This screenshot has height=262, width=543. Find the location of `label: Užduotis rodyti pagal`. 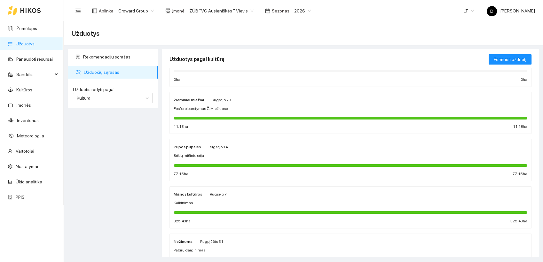

label: Užduotis rodyti pagal is located at coordinates (113, 90).